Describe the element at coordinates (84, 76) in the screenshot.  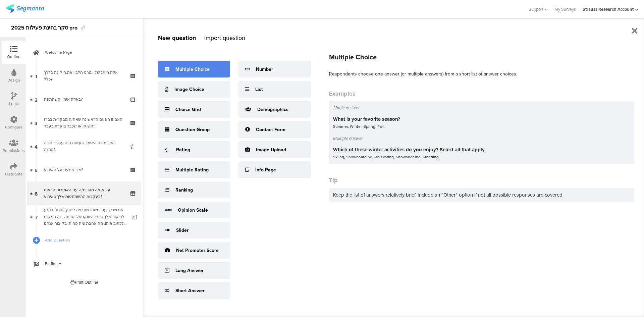
I see `div: איזה מותג של יוגורט חלבון את.ה קונה בדרך כלל?` at that location.